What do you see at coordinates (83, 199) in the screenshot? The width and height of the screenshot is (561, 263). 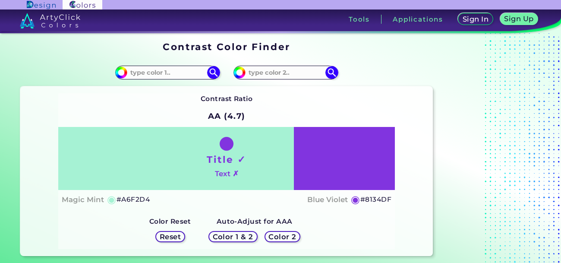 I see `h4: Magic Mint` at bounding box center [83, 199].